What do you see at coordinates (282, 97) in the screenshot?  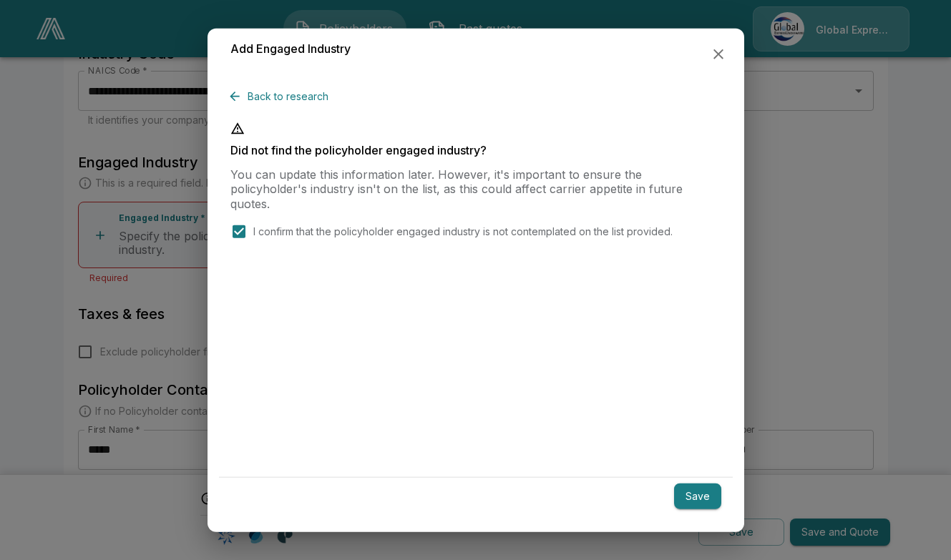 I see `button: Back to research` at bounding box center [282, 97].